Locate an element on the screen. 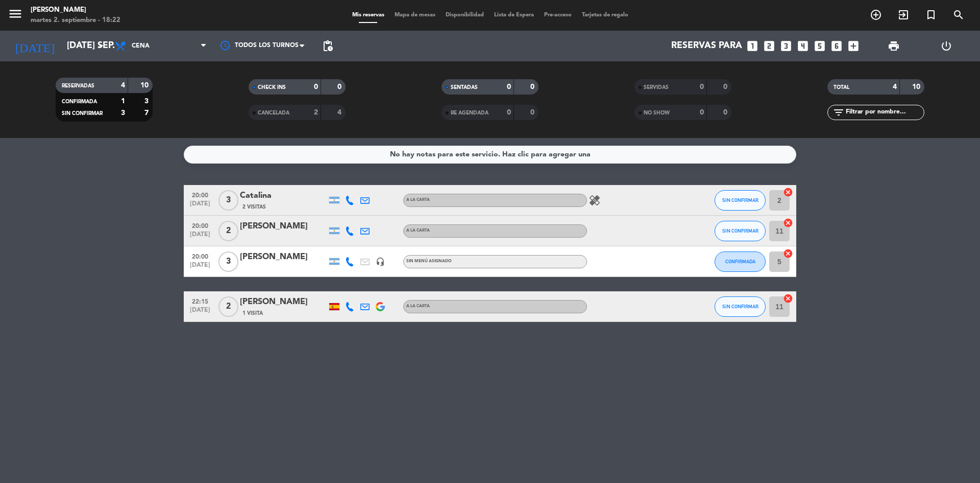 The width and height of the screenshot is (980, 483). span: RE AGENDADA is located at coordinates (469, 113).